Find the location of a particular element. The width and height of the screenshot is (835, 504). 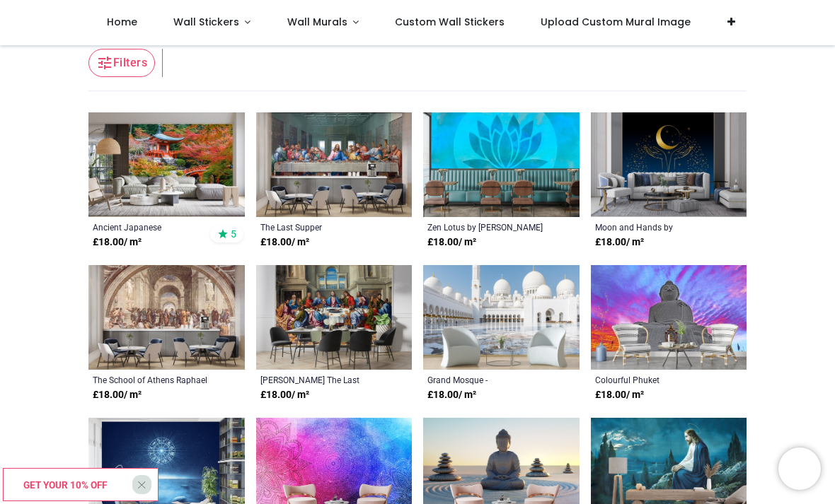

img: Grand Mosque - Abu Dhabi Wall Mural by Richard Silver - Mod1 is located at coordinates (501, 318).